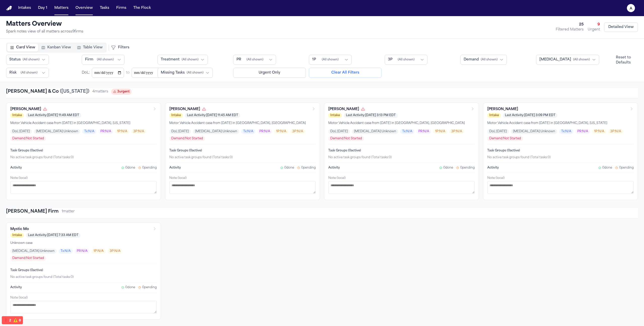  Describe the element at coordinates (23, 48) in the screenshot. I see `button: Card View` at that location.